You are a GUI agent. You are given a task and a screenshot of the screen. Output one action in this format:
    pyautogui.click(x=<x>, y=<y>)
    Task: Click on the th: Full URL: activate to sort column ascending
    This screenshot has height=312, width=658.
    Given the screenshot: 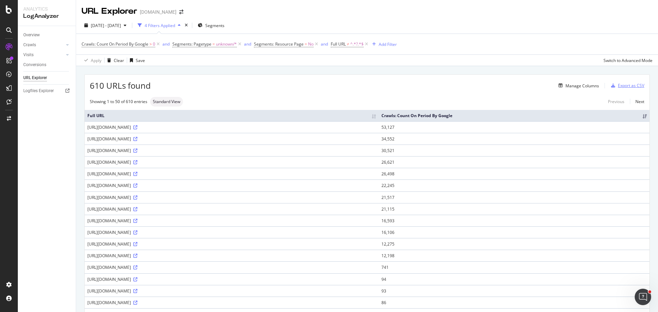 What is the action you would take?
    pyautogui.click(x=232, y=116)
    